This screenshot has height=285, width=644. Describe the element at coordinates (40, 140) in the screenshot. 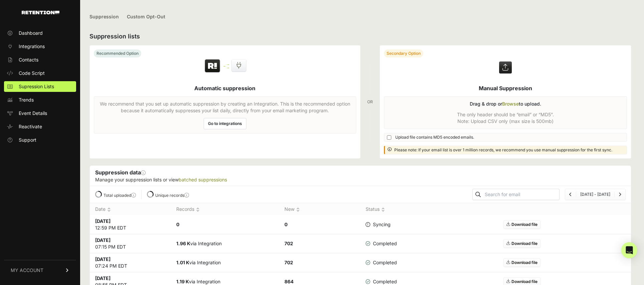

I see `a: Support` at that location.